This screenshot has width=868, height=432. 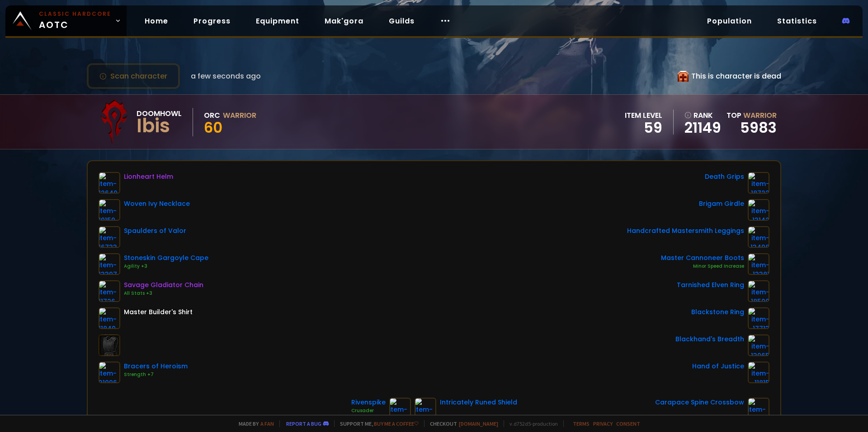 I want to click on div: Death Grips, so click(x=724, y=177).